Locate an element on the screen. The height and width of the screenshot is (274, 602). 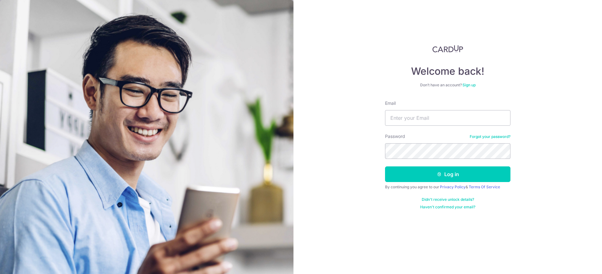
label: Password is located at coordinates (395, 137).